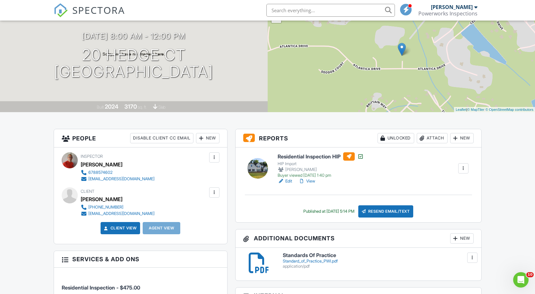 This screenshot has width=535, height=294. What do you see at coordinates (61, 10) in the screenshot?
I see `img: The Best Home Inspection Software - Spectora` at bounding box center [61, 10].